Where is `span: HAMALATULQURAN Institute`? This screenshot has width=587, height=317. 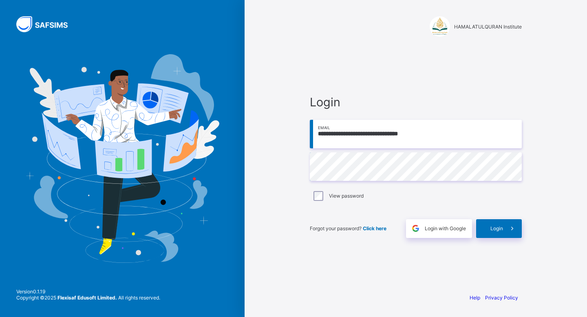
span: HAMALATULQURAN Institute is located at coordinates (488, 27).